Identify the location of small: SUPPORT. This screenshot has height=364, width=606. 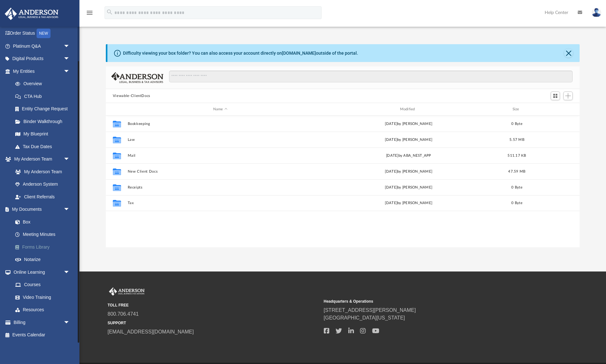
(214, 323).